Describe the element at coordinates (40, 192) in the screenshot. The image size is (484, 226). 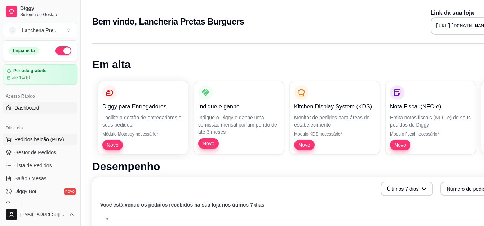
I see `a: Diggy Botnovo` at that location.